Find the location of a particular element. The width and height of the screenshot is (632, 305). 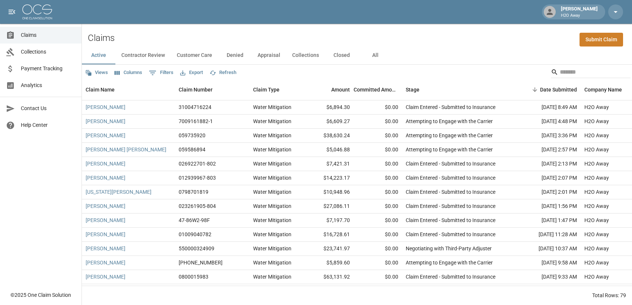

div: $23,741.97 is located at coordinates (329, 249).